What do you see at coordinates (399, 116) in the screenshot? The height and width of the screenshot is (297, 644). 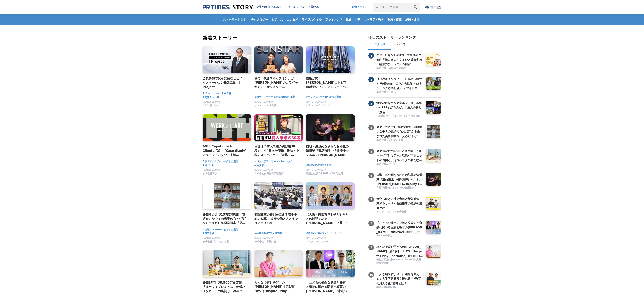 I see `a: 久留米シティプロモーション実行委員会` at bounding box center [399, 116].